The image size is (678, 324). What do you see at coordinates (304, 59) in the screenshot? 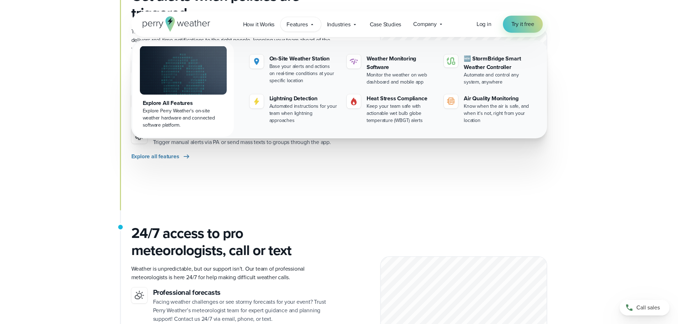
I see `div: On-Site Weather Station` at bounding box center [304, 59].